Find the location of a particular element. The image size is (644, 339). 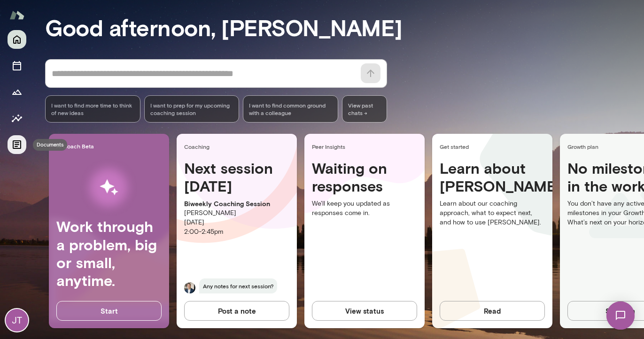

span: View past chats -> is located at coordinates (364, 109).